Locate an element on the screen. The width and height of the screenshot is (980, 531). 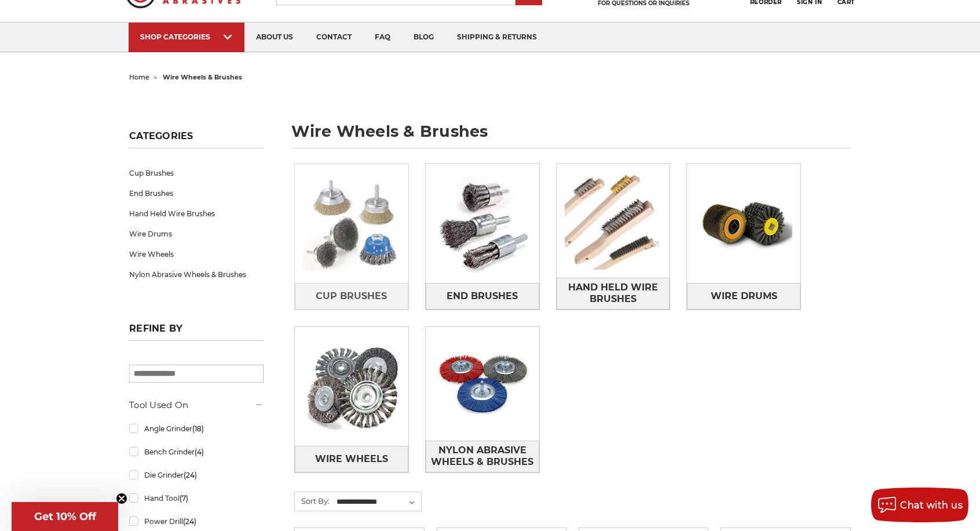
span: home is located at coordinates (139, 77).